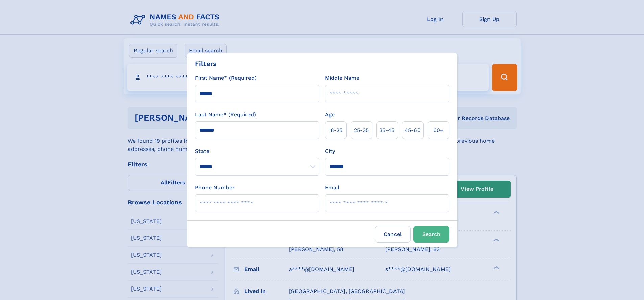  What do you see at coordinates (332, 188) in the screenshot?
I see `label: Email` at bounding box center [332, 188].